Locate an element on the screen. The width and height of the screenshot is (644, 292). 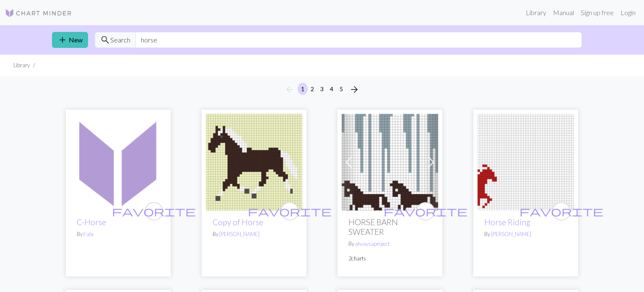
p: 2 charts is located at coordinates (390, 258).